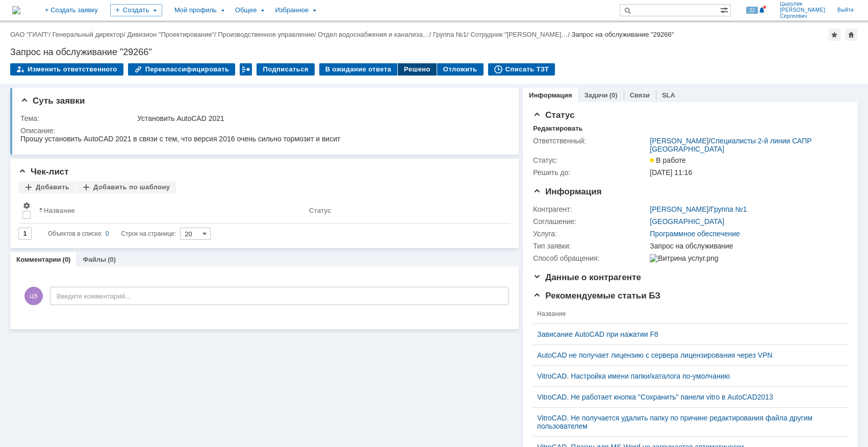  Describe the element at coordinates (590, 234) in the screenshot. I see `div: Услуга:` at that location.